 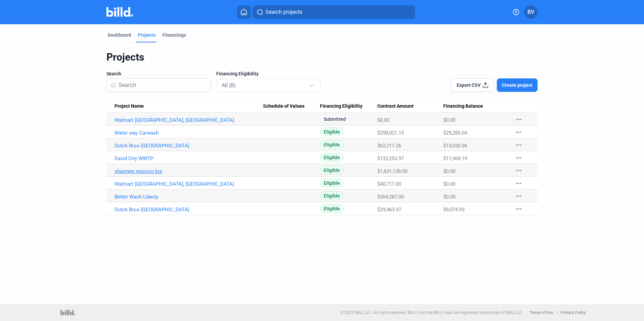 I want to click on img: Billd Company Logo, so click(x=119, y=12).